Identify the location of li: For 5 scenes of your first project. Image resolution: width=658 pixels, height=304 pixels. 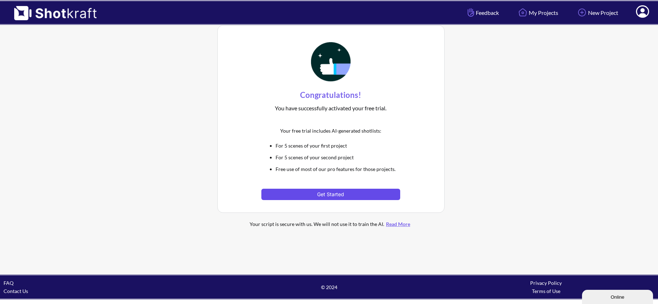
(338, 146).